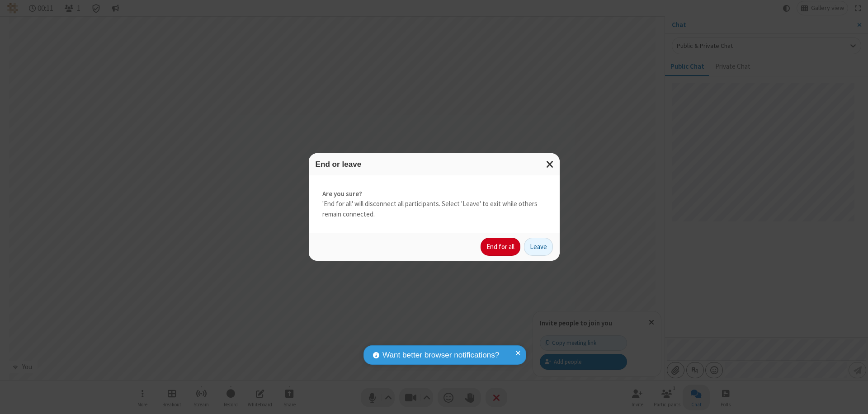 Image resolution: width=868 pixels, height=414 pixels. What do you see at coordinates (551, 164) in the screenshot?
I see `button: Close modal` at bounding box center [551, 164].